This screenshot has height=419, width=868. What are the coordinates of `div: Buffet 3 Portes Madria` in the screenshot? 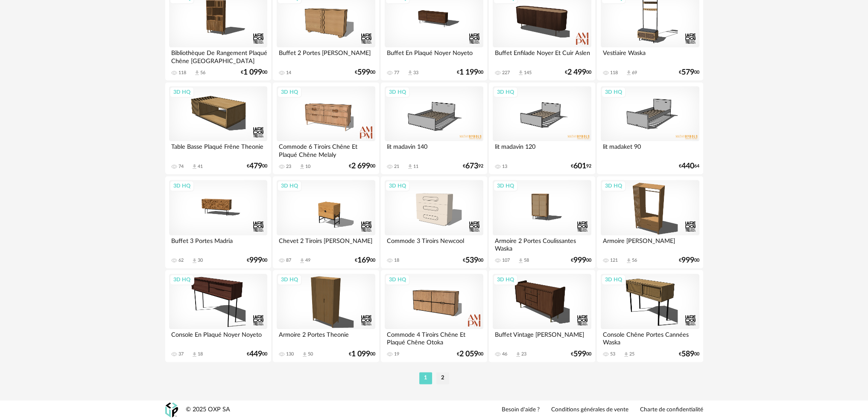 It's located at (218, 244).